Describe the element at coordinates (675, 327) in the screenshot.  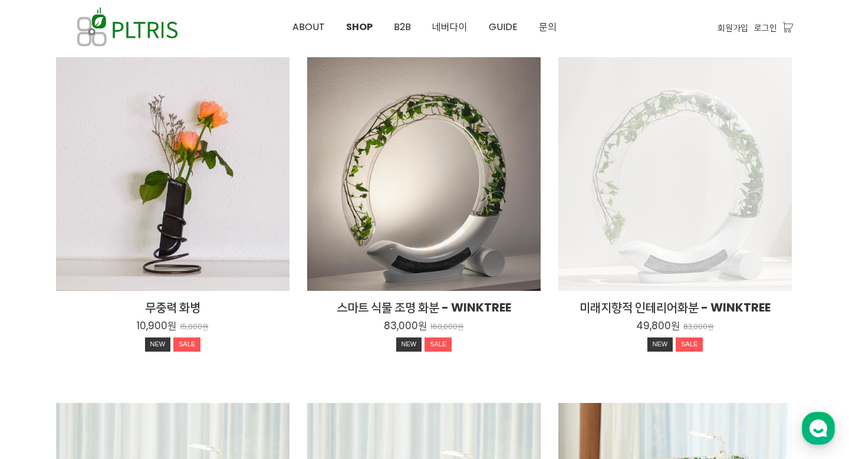
I see `a: 미래지향적 인테리어화분 - WINKTREE 49,800원 83,000원 NEWSALE` at that location.